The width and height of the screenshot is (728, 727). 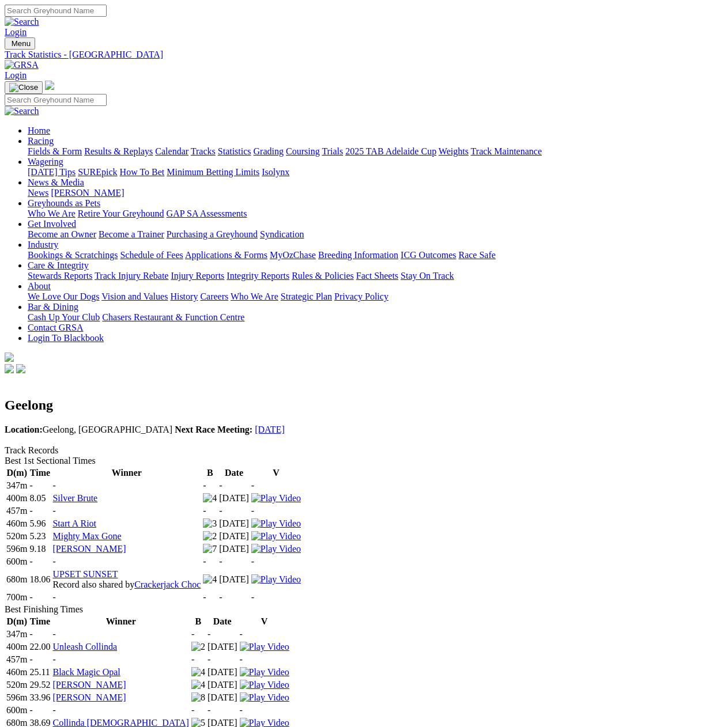 I want to click on a: Wagering, so click(x=46, y=161).